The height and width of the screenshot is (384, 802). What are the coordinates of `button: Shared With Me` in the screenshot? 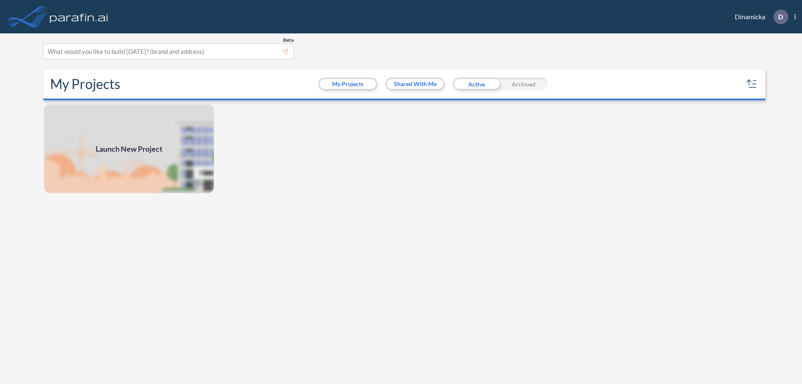 It's located at (415, 84).